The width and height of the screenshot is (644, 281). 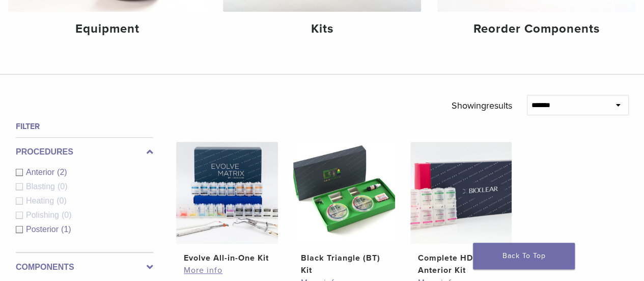 I want to click on span: Polishing, so click(x=44, y=214).